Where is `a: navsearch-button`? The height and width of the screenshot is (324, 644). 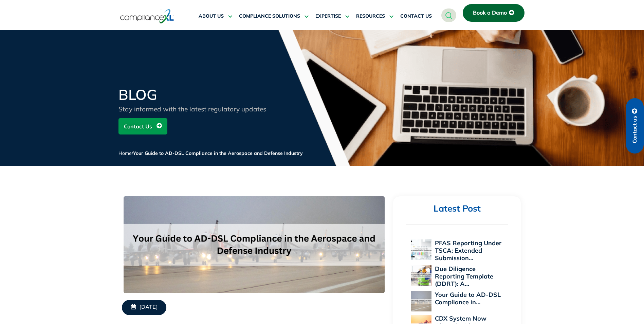
a: navsearch-button is located at coordinates (449, 15).